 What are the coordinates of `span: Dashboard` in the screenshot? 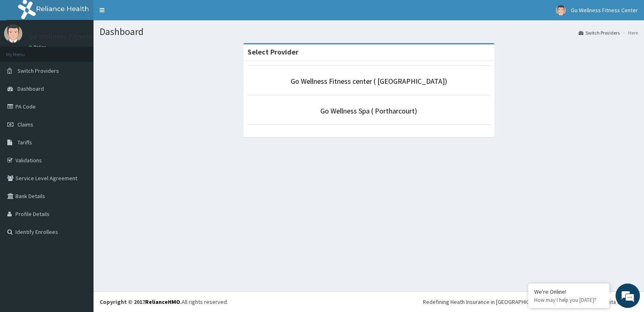 It's located at (31, 89).